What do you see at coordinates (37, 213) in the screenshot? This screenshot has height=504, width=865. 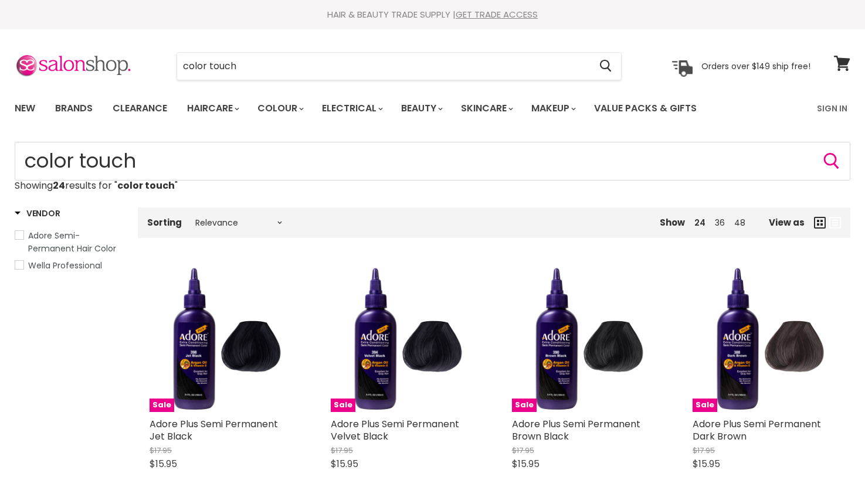 I see `h3: Vendor` at bounding box center [37, 213].